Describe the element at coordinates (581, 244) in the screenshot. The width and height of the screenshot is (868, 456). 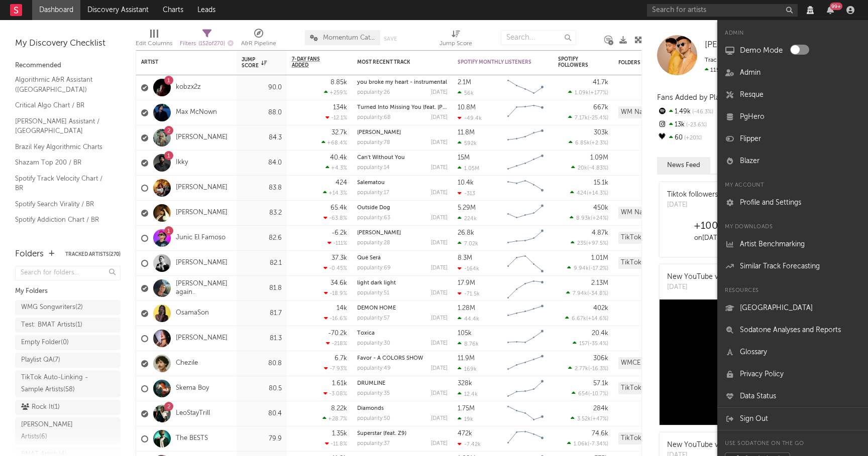
I see `span: 235` at that location.